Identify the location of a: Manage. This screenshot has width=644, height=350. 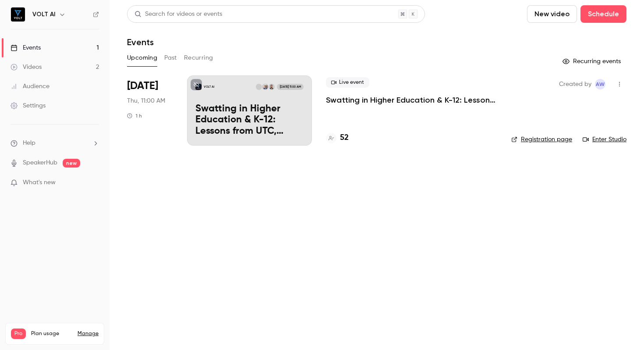
(88, 334).